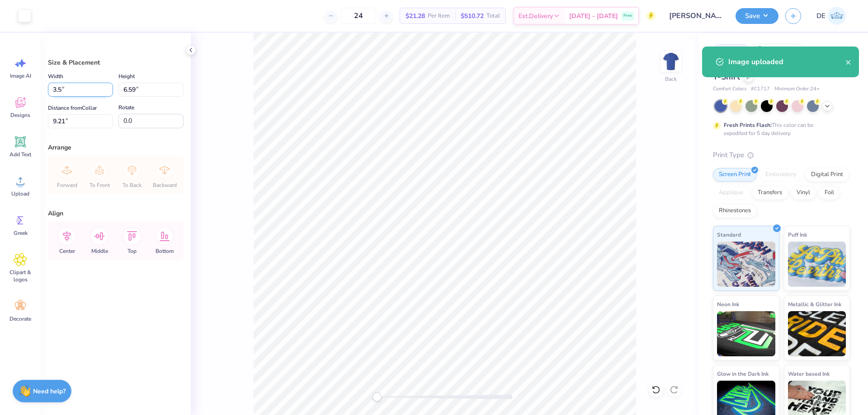  I want to click on div: Align, so click(116, 213).